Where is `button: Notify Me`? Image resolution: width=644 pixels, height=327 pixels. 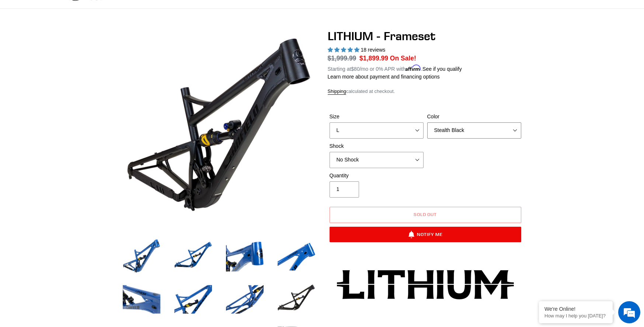
button: Notify Me is located at coordinates (426, 234).